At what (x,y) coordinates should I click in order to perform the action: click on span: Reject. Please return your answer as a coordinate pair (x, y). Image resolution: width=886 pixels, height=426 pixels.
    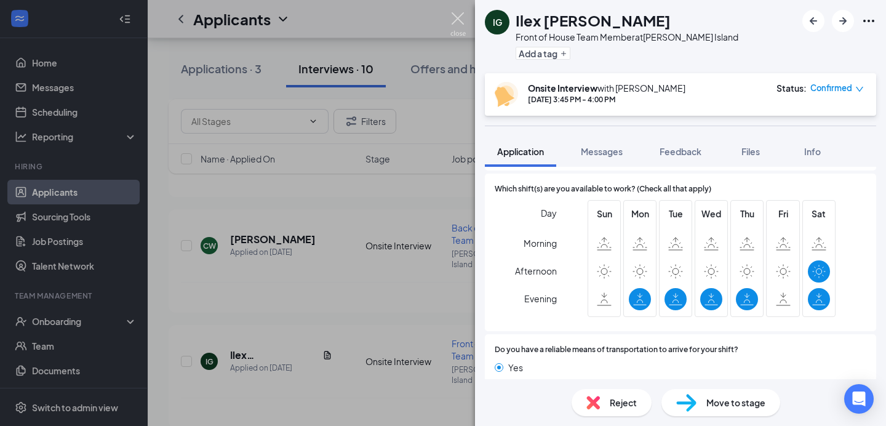
    Looking at the image, I should click on (624, 403).